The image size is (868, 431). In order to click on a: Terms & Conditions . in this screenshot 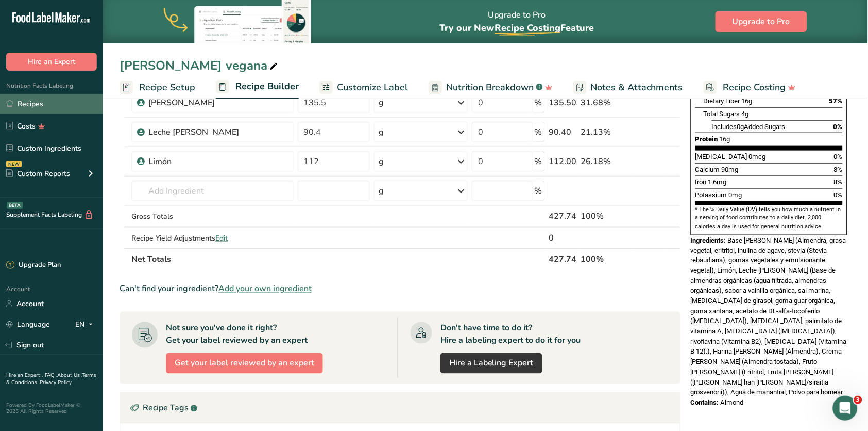, I will do `click(51, 379)`.